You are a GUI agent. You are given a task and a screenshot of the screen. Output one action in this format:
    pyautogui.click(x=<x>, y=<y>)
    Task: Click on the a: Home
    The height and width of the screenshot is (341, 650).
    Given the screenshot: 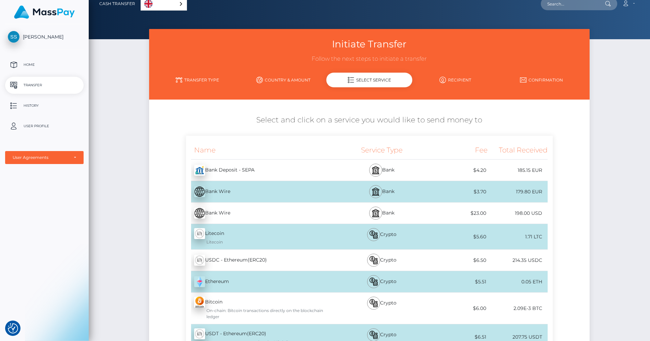 What is the action you would take?
    pyautogui.click(x=44, y=65)
    